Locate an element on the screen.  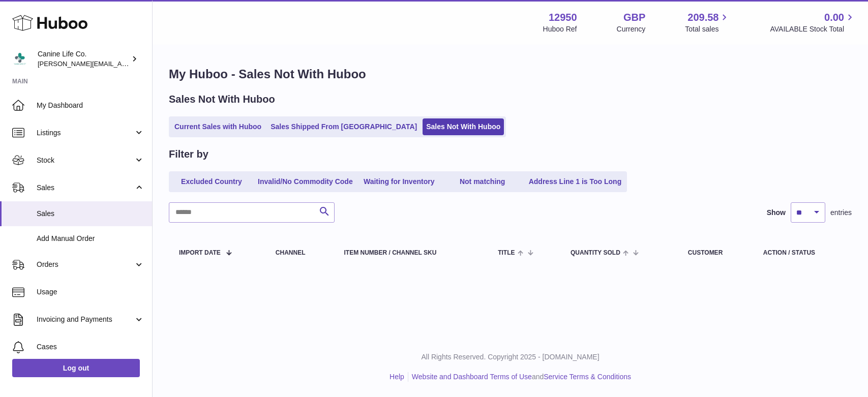
span: Usage is located at coordinates (91, 292).